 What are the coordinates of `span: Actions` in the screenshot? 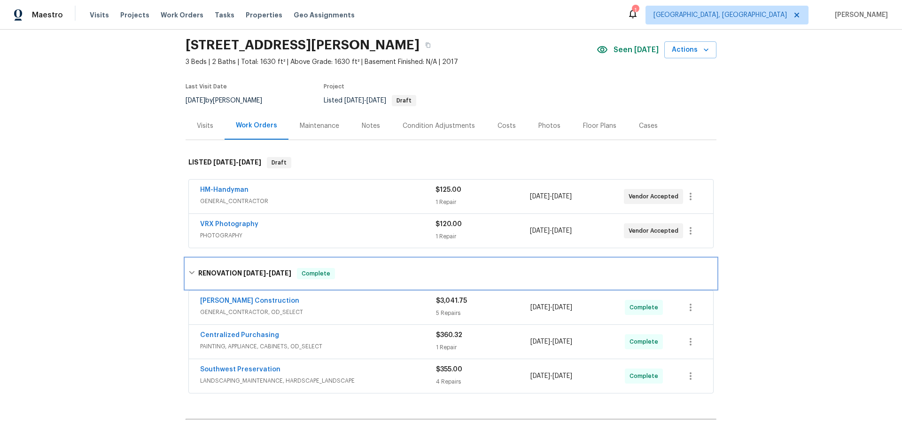 It's located at (690, 50).